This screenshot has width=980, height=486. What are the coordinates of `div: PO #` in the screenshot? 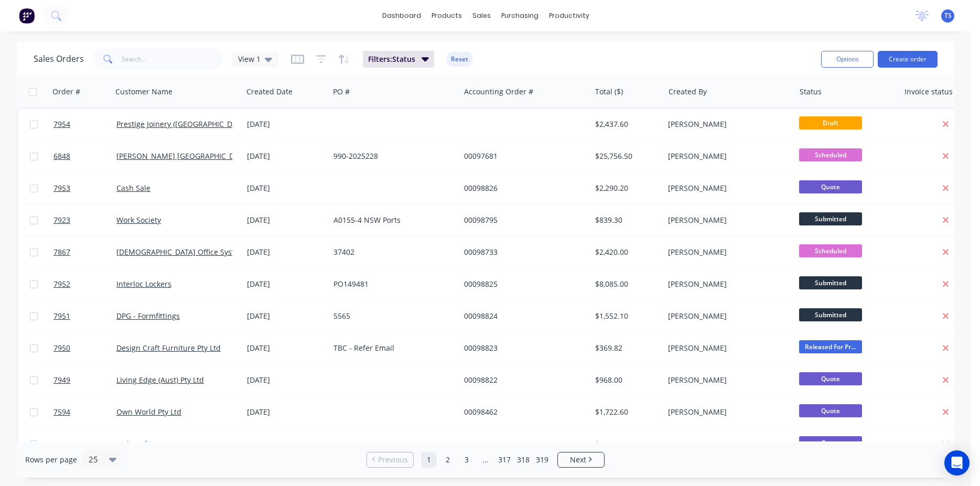 It's located at (342, 92).